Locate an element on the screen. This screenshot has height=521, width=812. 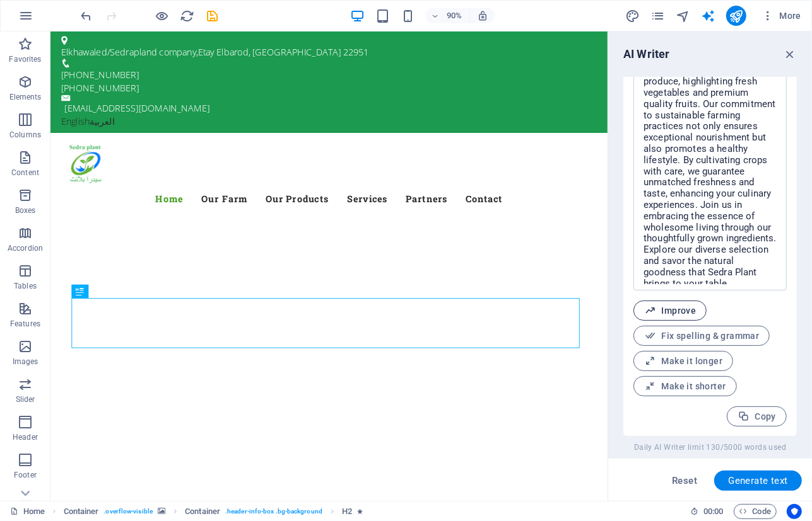
i: Reload page is located at coordinates (187, 15).